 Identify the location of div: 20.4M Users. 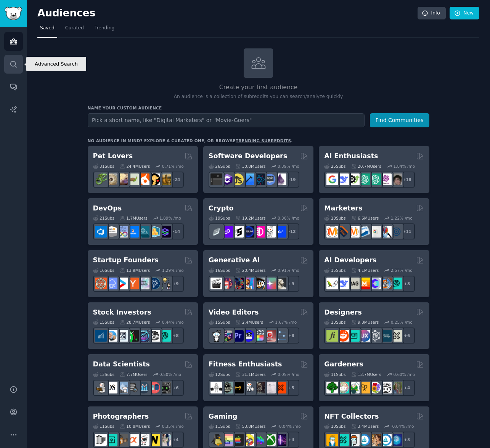
(250, 270).